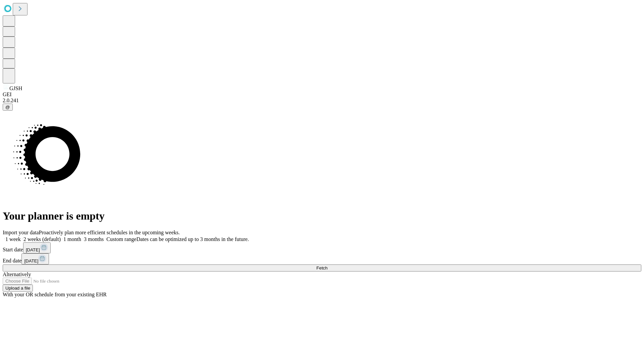  What do you see at coordinates (321, 268) in the screenshot?
I see `span: Fetch` at bounding box center [321, 268].